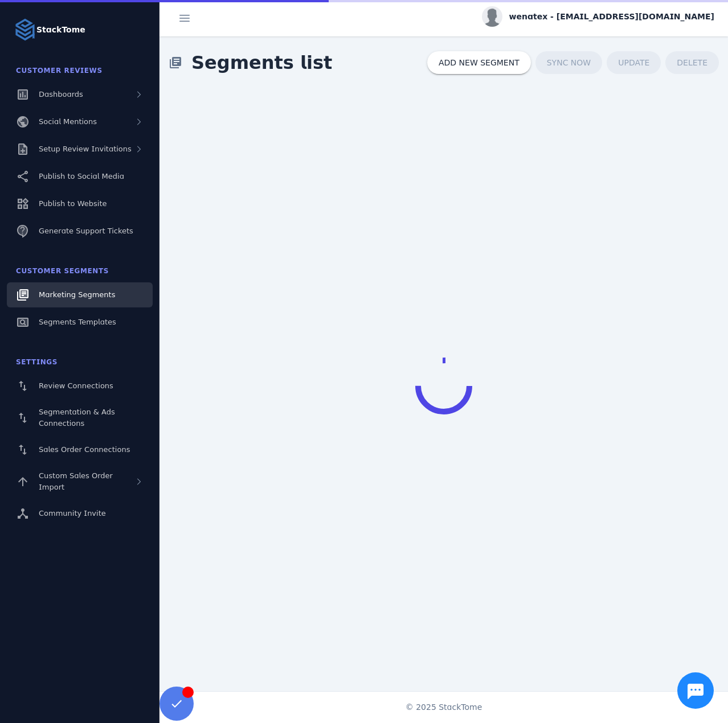  Describe the element at coordinates (25, 30) in the screenshot. I see `img: Logo image` at that location.